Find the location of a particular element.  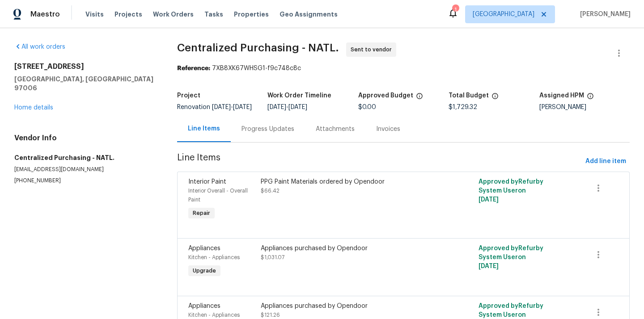

span: Tasks is located at coordinates (214, 14).